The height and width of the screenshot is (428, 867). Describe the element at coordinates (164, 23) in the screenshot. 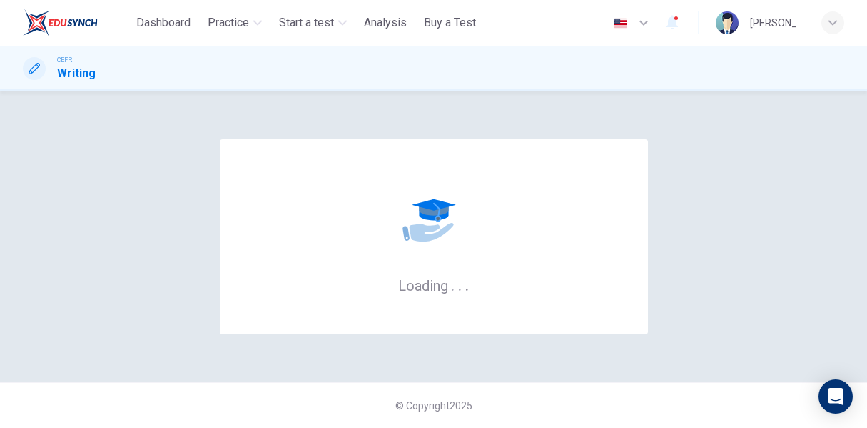

I see `button: Dashboard` at that location.